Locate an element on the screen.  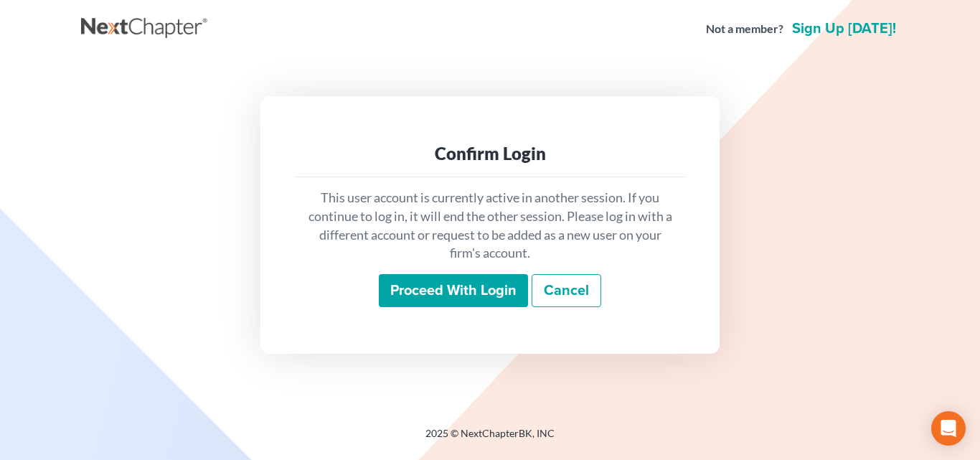
a: Cancel is located at coordinates (566, 290).